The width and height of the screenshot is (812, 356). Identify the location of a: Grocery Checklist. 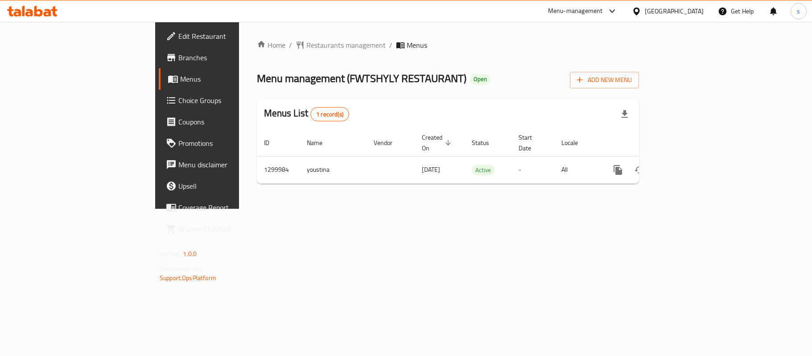
(225, 229).